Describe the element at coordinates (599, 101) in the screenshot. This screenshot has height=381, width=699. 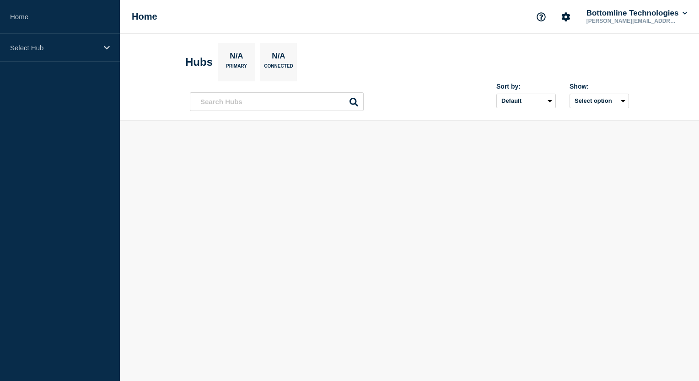
I see `button: Select option` at that location.